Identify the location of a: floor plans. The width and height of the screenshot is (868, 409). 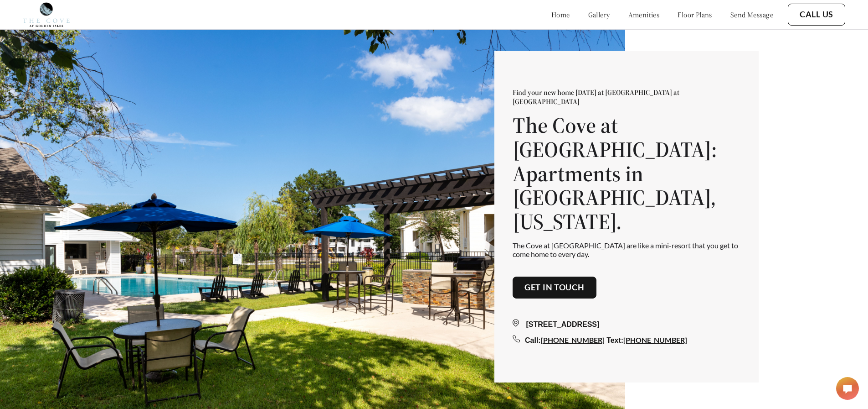
(695, 14).